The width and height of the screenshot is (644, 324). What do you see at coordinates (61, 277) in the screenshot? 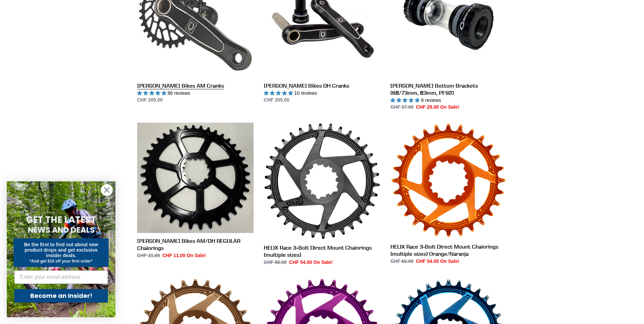
I see `input: Enter your email address` at bounding box center [61, 277].